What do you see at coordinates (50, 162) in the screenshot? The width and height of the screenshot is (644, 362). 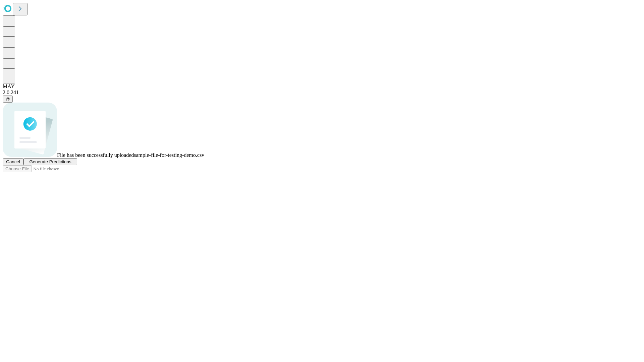 I see `button: Generate Predictions` at bounding box center [50, 162].